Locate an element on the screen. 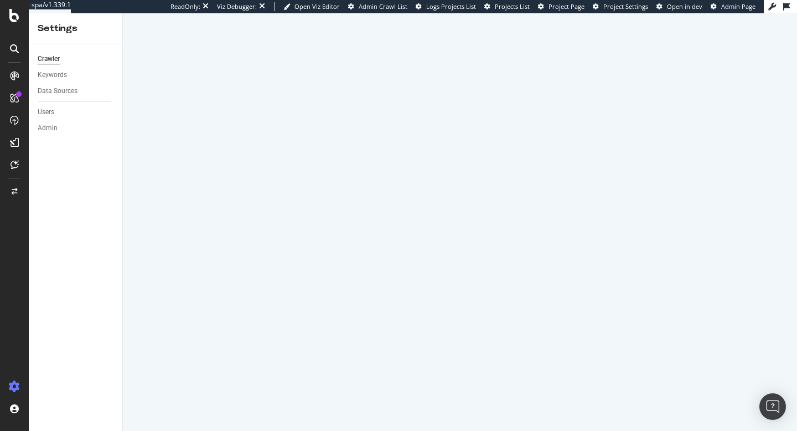 The width and height of the screenshot is (797, 431). a: Keywords is located at coordinates (76, 75).